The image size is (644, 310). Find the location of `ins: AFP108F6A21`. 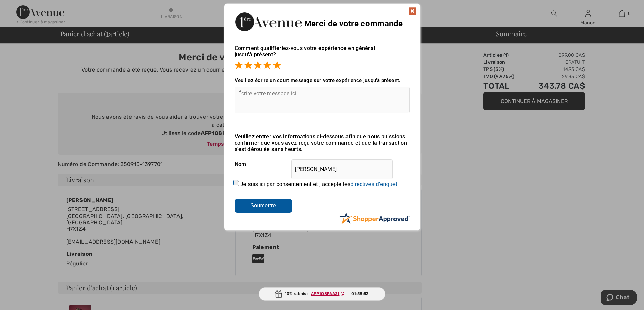

ins: AFP108F6A21 is located at coordinates (325, 294).